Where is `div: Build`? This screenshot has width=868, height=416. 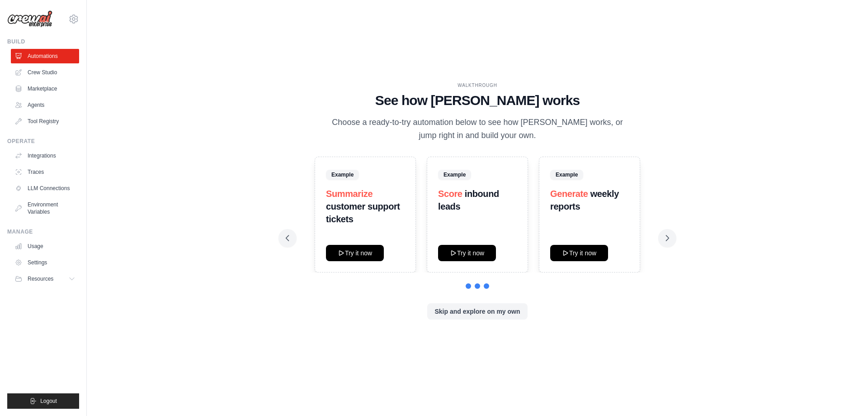
div: Build is located at coordinates (43, 42).